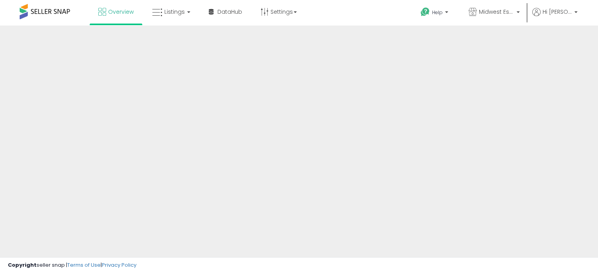  What do you see at coordinates (119, 265) in the screenshot?
I see `a: Privacy Policy` at bounding box center [119, 265].